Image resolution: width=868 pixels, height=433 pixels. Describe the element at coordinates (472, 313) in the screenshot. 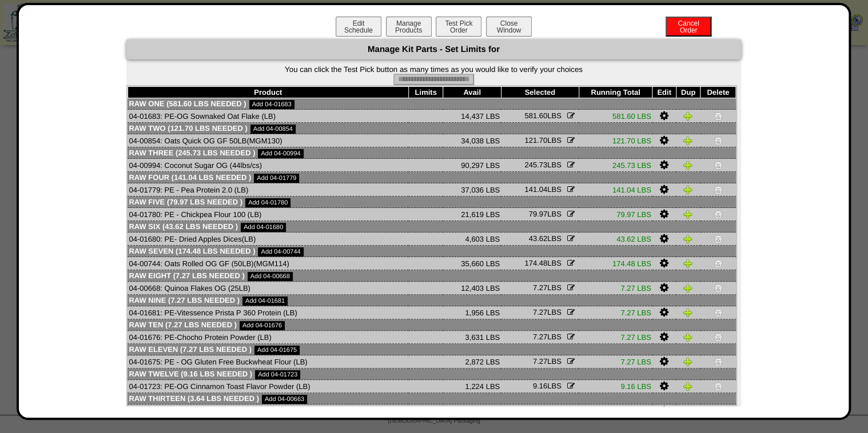

I see `td: 1,956 LBS` at that location.